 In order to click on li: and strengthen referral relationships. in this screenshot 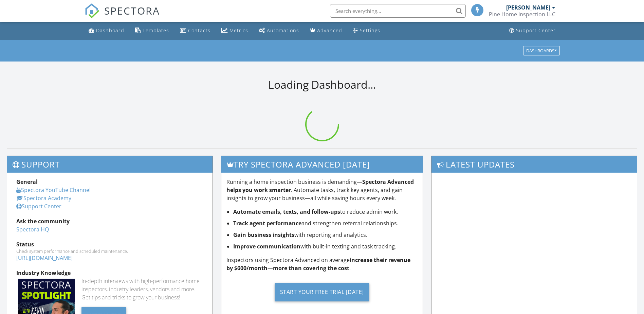, I will do `click(325, 223)`.